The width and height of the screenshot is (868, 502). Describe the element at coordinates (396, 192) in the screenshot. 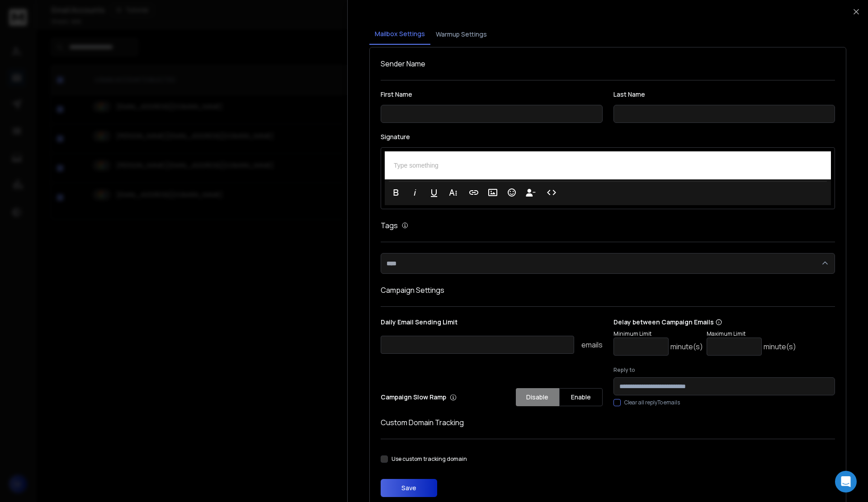

I see `button: Bold (Ctrl+B)` at that location.